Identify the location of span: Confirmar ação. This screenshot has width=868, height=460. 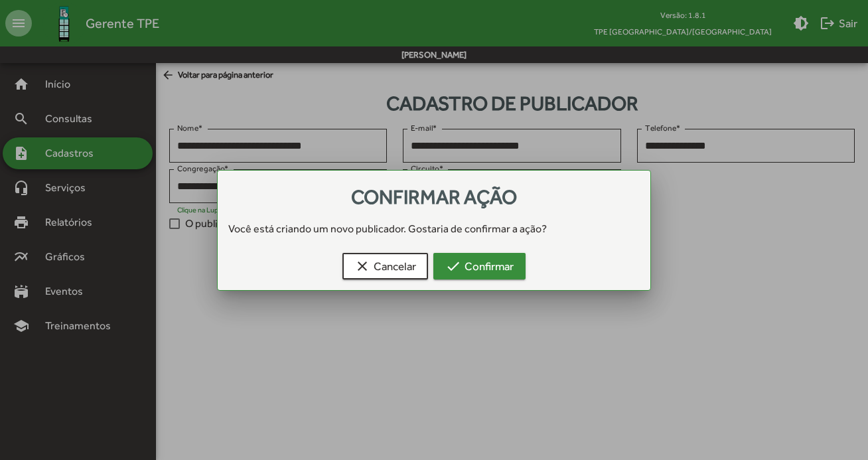
(434, 197).